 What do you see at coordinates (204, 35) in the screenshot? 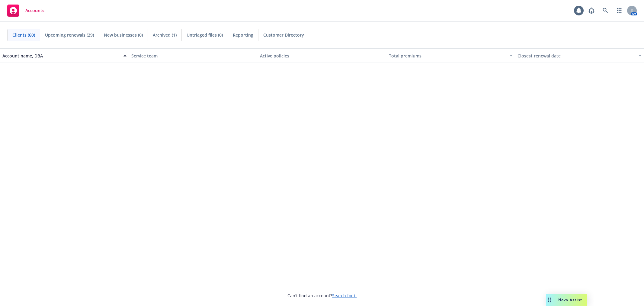
I see `span: Untriaged files (0)` at bounding box center [204, 35].